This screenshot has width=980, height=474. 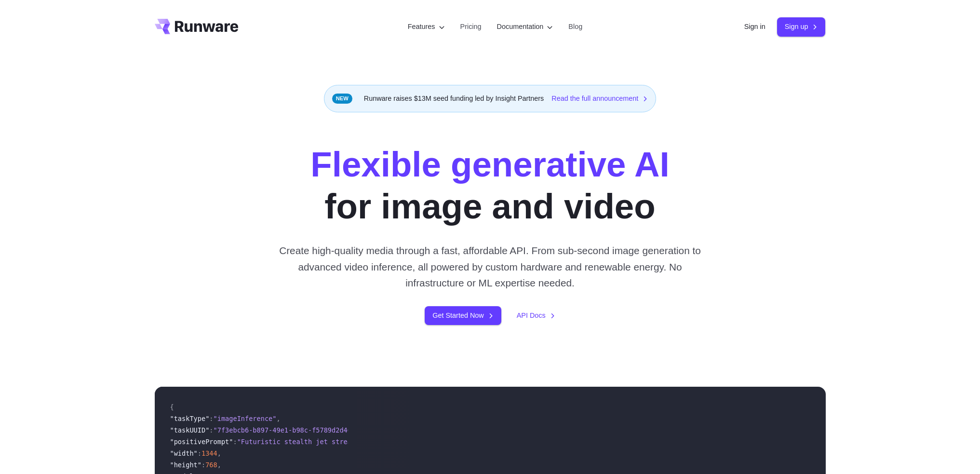 What do you see at coordinates (190, 418) in the screenshot?
I see `span: "taskType"` at bounding box center [190, 418].